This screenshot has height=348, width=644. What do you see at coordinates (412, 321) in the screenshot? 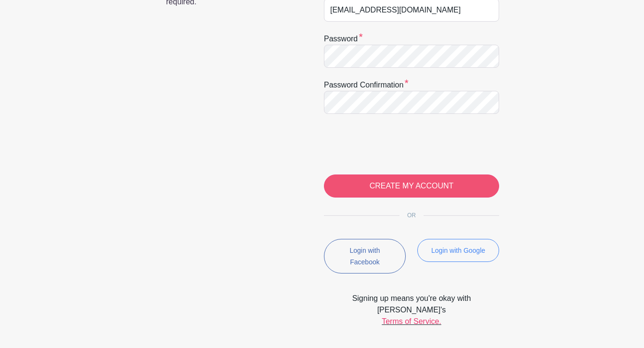
I see `a: Terms of Service.` at bounding box center [412, 321].